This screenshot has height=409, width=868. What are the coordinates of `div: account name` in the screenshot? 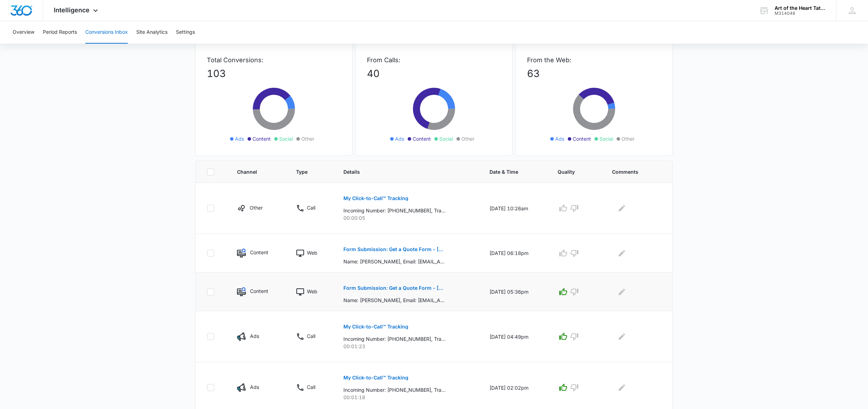 It's located at (800, 8).